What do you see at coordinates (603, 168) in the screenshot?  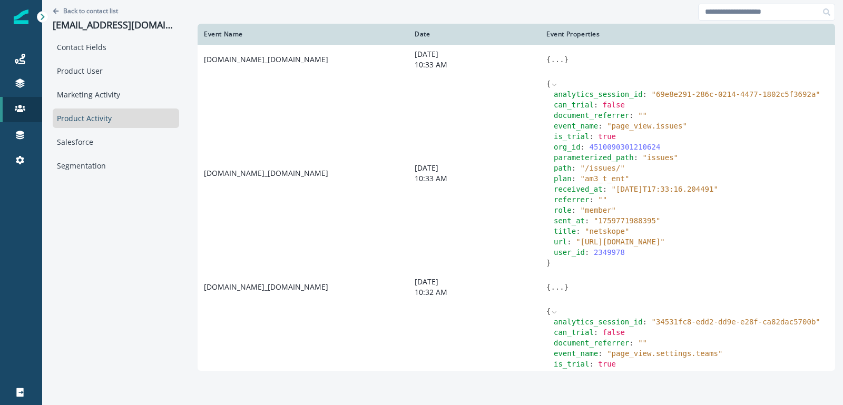 I see `span: " /issues/ "` at bounding box center [603, 168].